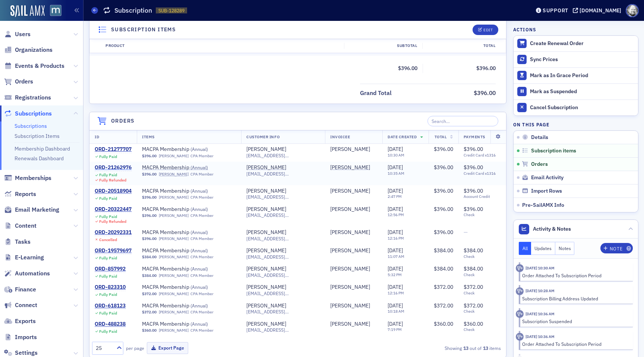 The width and height of the screenshot is (644, 357). I want to click on time: 8/19/2025 10:28 AM, so click(540, 290).